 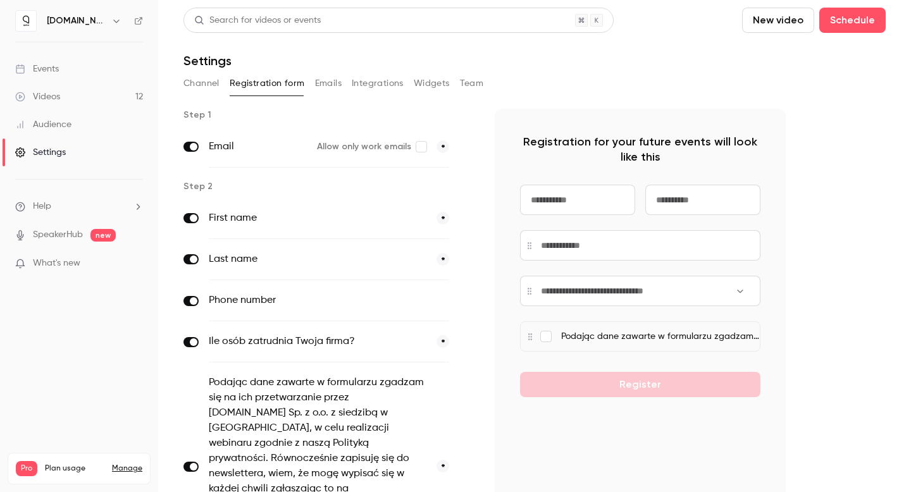 What do you see at coordinates (318, 218) in the screenshot?
I see `label: First name` at bounding box center [318, 218].